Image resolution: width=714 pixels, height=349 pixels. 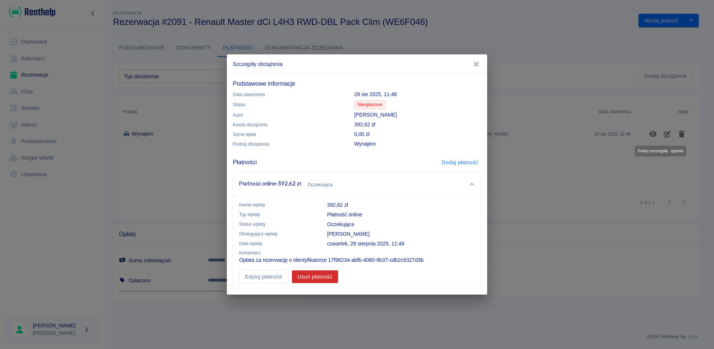 What do you see at coordinates (370, 105) in the screenshot?
I see `span: Nieopłacone` at bounding box center [370, 105].